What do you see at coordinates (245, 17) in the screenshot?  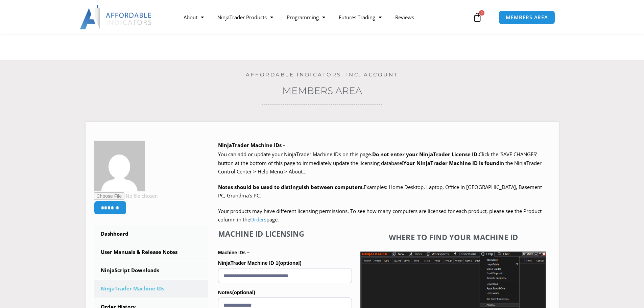 I see `a: NinjaTrader Products` at bounding box center [245, 17].